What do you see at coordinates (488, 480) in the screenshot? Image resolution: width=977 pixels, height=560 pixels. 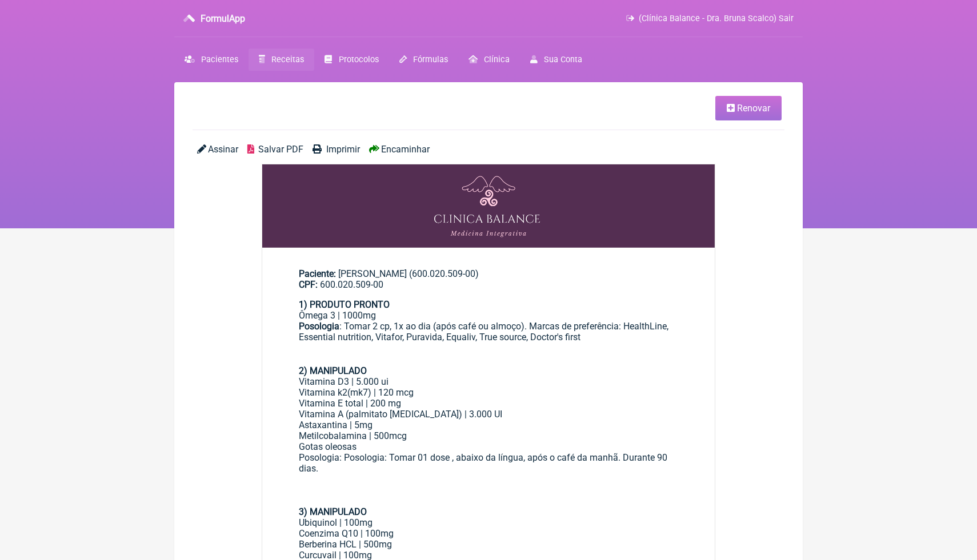 I see `div: Posologia: Posologia: Tomar 01 dose , abaixo da língua, após o café da manhã. Durante 90 dias.` at bounding box center [488, 480].